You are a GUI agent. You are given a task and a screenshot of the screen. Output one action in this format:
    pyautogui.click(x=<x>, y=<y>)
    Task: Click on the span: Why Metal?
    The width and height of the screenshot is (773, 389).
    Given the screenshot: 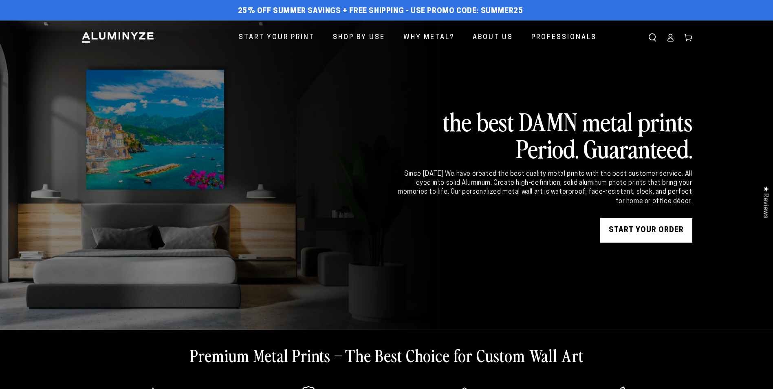 What is the action you would take?
    pyautogui.click(x=428, y=37)
    